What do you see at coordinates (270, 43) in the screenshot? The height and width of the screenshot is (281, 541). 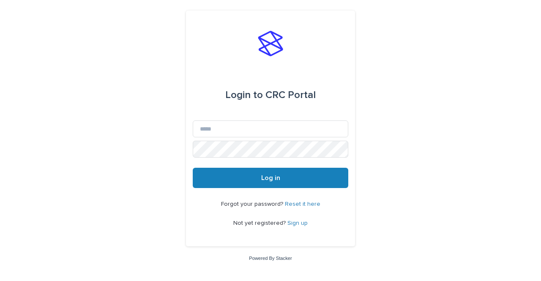 I see `img: stacker-logo-s-only.png` at bounding box center [270, 43].